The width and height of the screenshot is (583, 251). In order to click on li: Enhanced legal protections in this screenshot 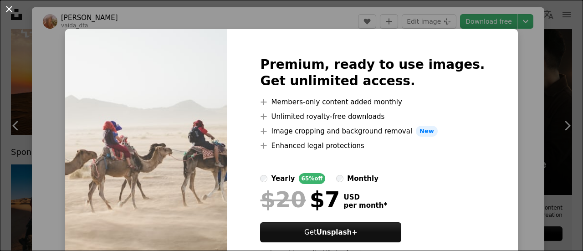, I will do `click(372, 146)`.